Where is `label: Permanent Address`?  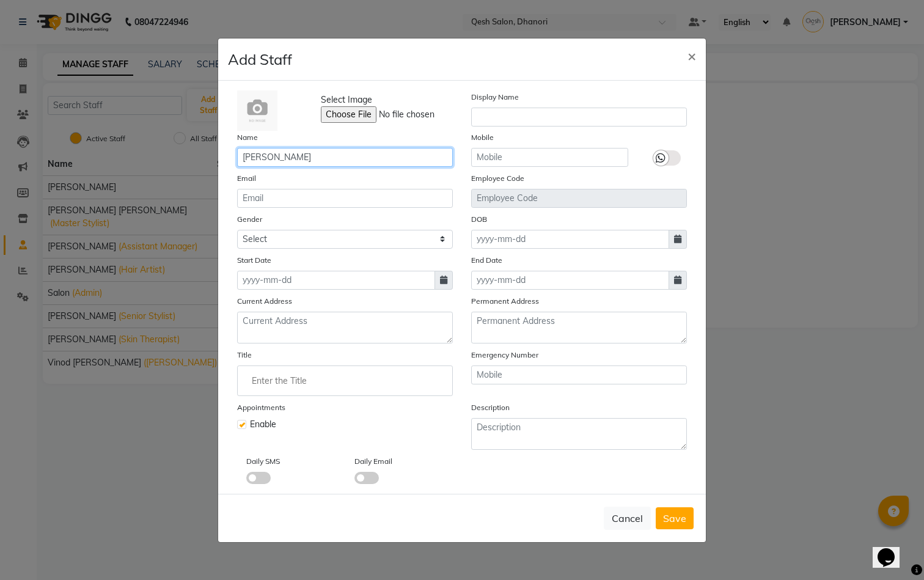 label: Permanent Address is located at coordinates (505, 302).